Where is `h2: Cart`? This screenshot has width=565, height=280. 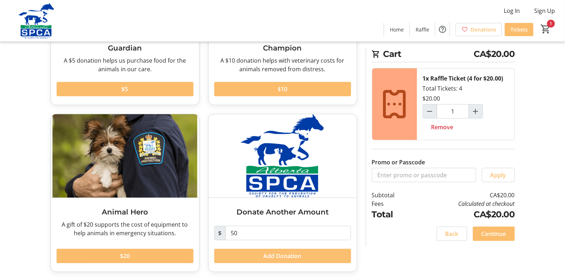
h2: Cart is located at coordinates (443, 55).